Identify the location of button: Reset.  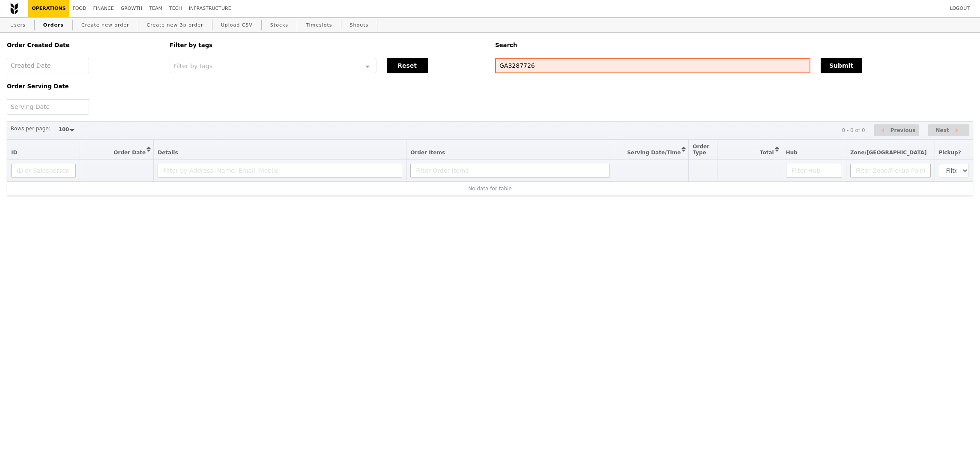
(408, 66).